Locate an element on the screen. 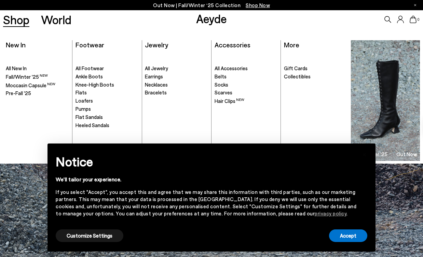 The height and width of the screenshot is (257, 423). a: All Jewelry is located at coordinates (176, 69).